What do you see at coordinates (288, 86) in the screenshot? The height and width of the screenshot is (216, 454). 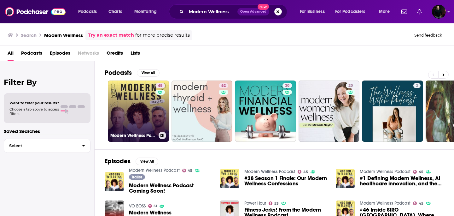 I see `span: 30` at bounding box center [288, 86].